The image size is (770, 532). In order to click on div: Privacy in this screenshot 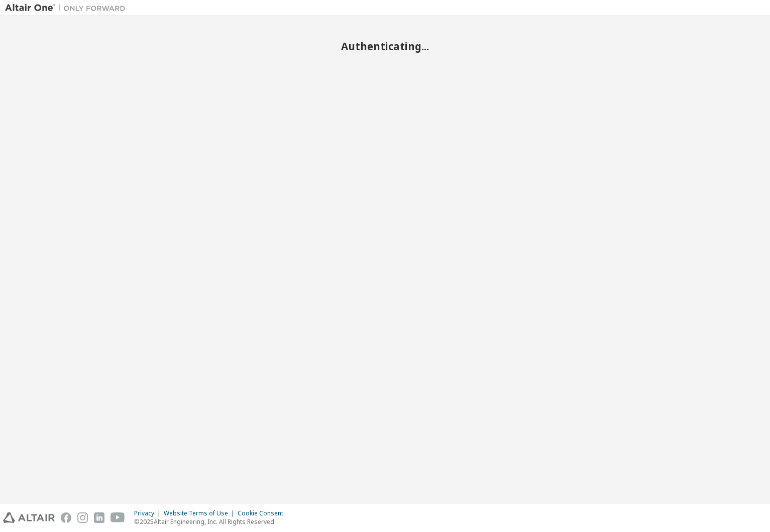, I will do `click(149, 513)`.